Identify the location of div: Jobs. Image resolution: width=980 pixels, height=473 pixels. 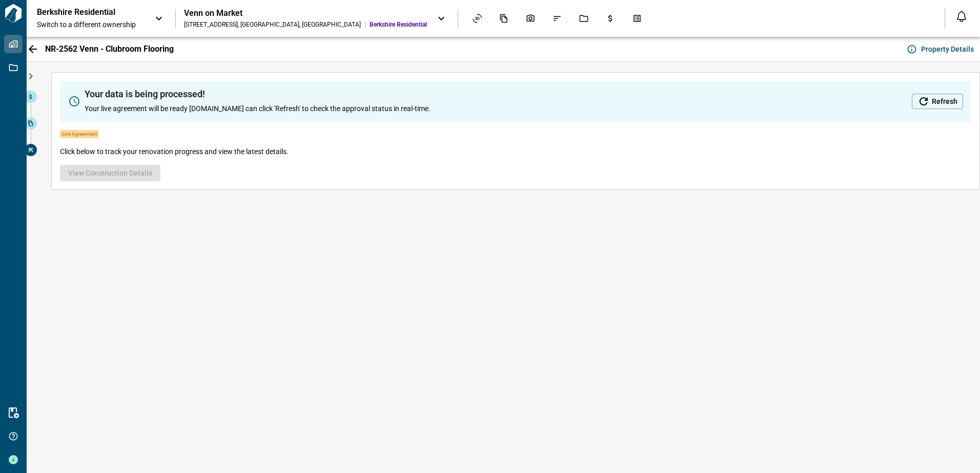
(584, 19).